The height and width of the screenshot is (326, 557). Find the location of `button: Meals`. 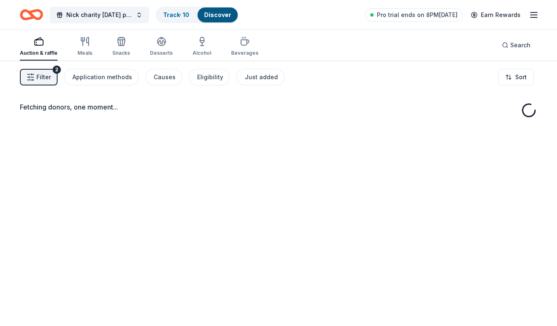

button: Meals is located at coordinates (85, 47).